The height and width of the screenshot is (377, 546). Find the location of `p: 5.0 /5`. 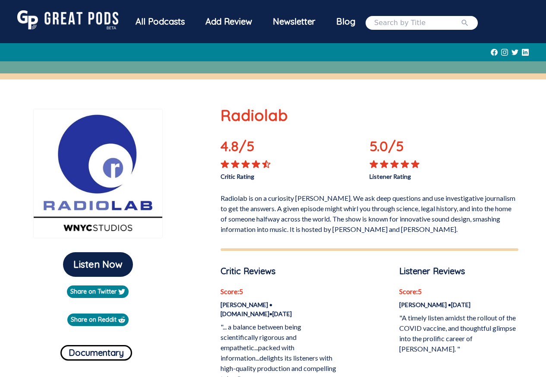

p: 5.0 /5 is located at coordinates (399, 148).